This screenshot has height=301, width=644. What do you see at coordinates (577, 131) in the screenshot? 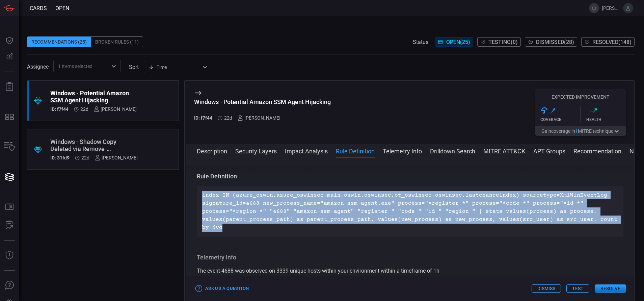
I see `span: 1` at bounding box center [577, 131].